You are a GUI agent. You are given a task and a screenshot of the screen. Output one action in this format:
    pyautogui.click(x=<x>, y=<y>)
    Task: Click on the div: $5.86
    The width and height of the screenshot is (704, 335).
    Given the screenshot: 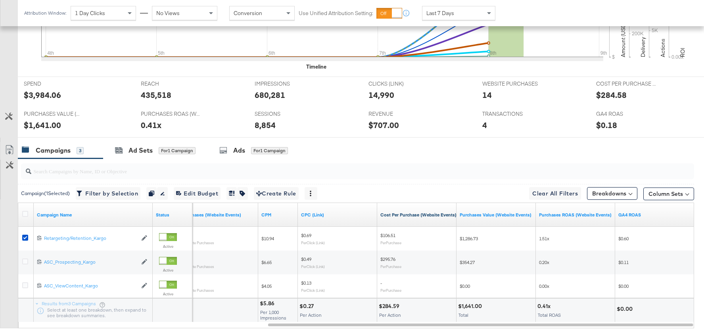 What is the action you would take?
    pyautogui.click(x=268, y=303)
    